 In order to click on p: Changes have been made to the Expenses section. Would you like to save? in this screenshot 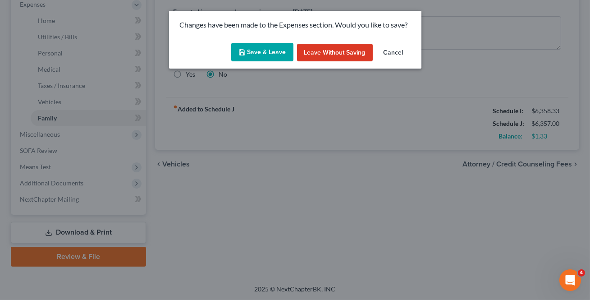, I will do `click(295, 25)`.